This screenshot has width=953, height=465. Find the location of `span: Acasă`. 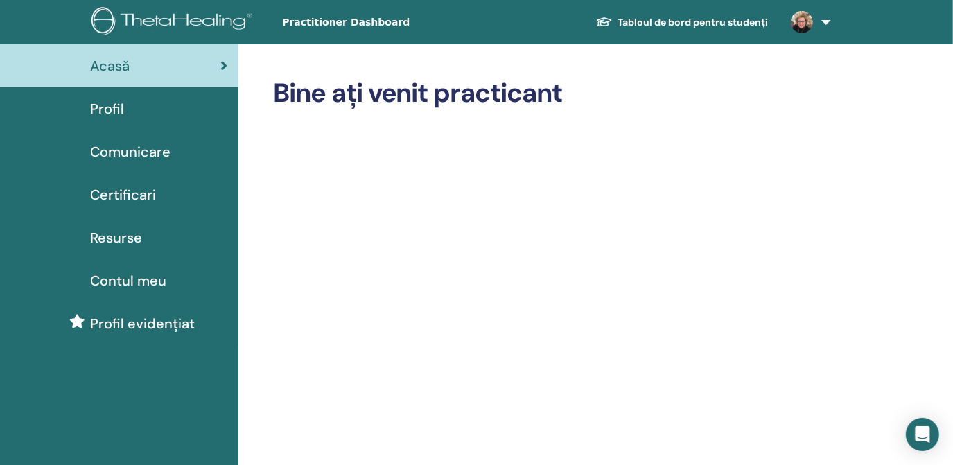

span: Acasă is located at coordinates (110, 66).